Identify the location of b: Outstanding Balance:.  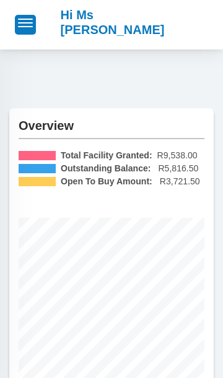
(106, 168).